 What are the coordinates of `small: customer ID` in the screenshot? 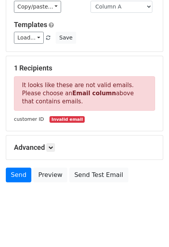 It's located at (29, 119).